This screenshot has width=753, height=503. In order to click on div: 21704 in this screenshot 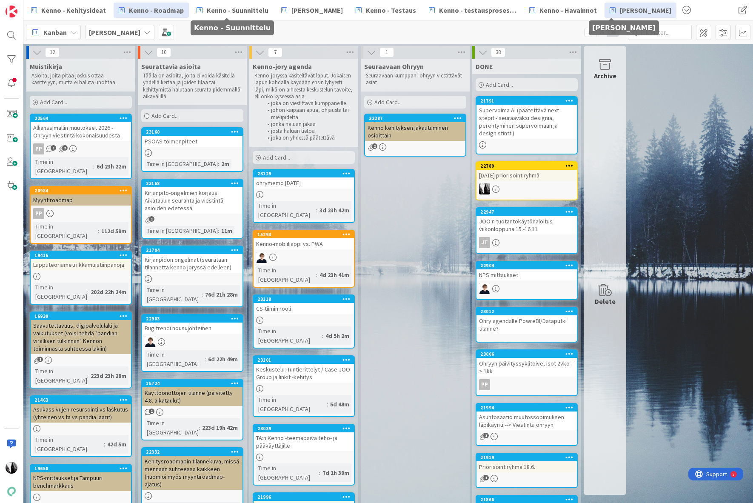, I will do `click(194, 250)`.